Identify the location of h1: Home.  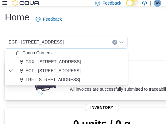
(17, 17).